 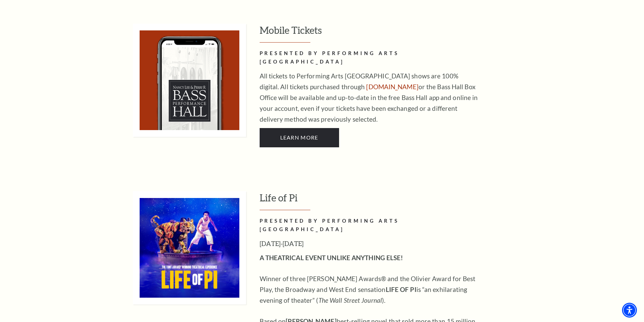 What do you see at coordinates (189, 248) in the screenshot?
I see `img: Life of Pi` at bounding box center [189, 248].